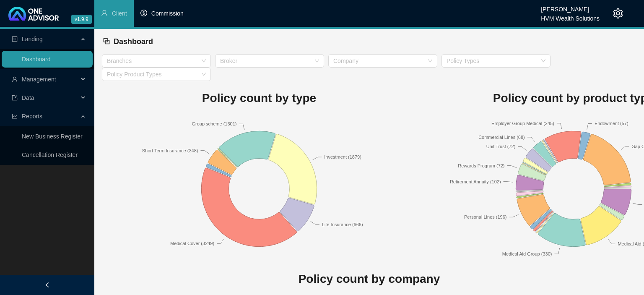 The image size is (644, 295). Describe the element at coordinates (369, 279) in the screenshot. I see `h1: Policy count by company` at that location.